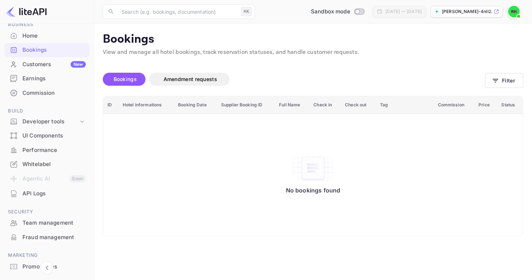  Describe the element at coordinates (313, 166) in the screenshot. I see `table: booking table` at that location.